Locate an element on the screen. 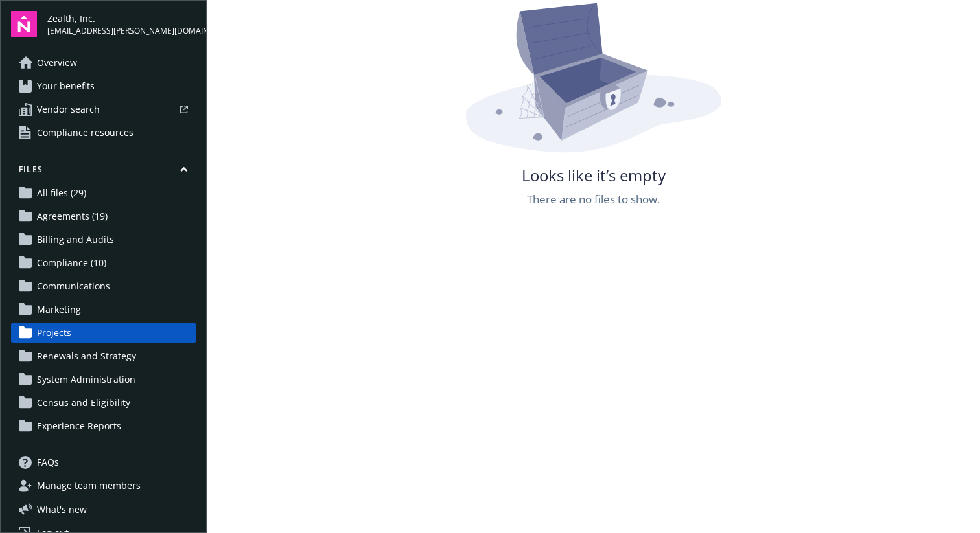 The width and height of the screenshot is (980, 533). span: Zealth, Inc. is located at coordinates (121, 18).